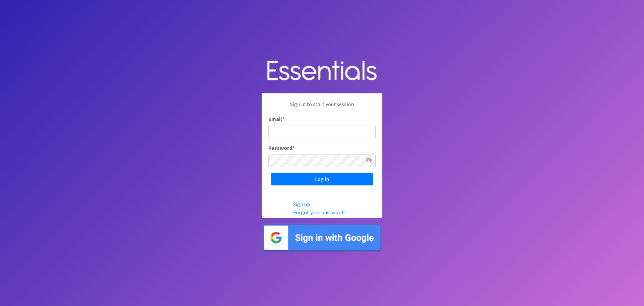 This screenshot has height=306, width=644. What do you see at coordinates (322, 237) in the screenshot?
I see `img: Sign in with Google` at bounding box center [322, 237].